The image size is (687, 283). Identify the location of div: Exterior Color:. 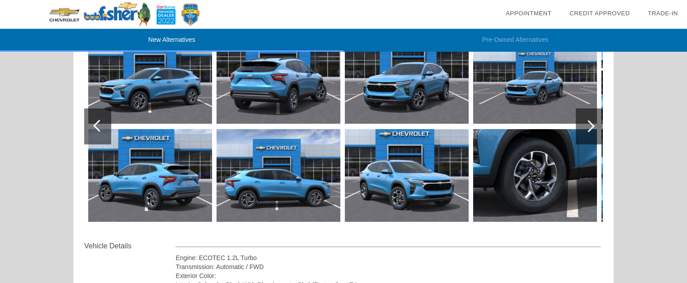
(388, 276).